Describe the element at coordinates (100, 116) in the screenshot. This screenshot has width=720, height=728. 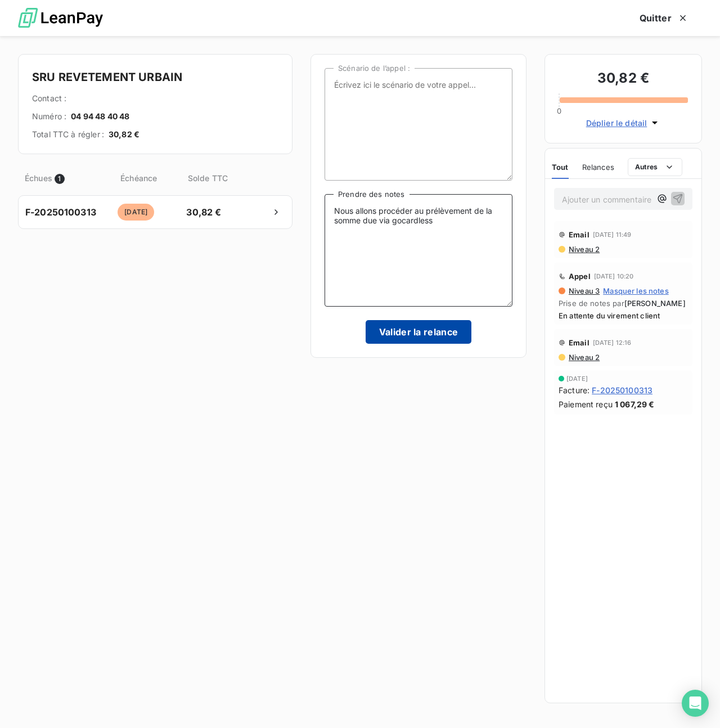
I see `span: 04 94 48 40 48` at that location.